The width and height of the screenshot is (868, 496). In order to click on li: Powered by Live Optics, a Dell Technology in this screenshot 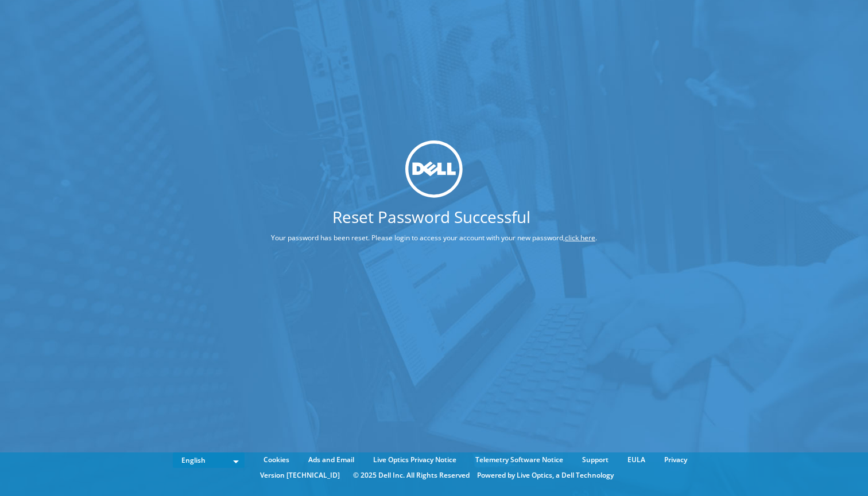, I will do `click(545, 476)`.